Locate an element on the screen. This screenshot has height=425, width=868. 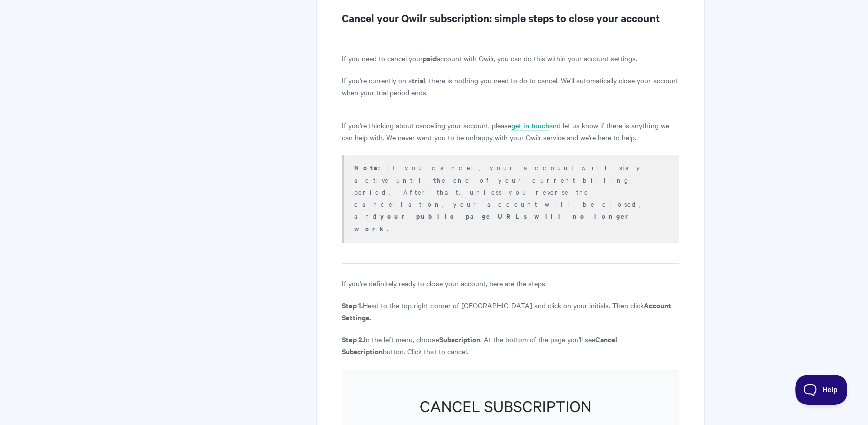
strong: Subscription is located at coordinates (459, 339).